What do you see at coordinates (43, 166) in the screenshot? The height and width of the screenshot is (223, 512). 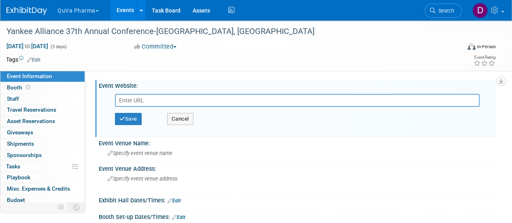 I see `a: Tasks` at bounding box center [43, 166].